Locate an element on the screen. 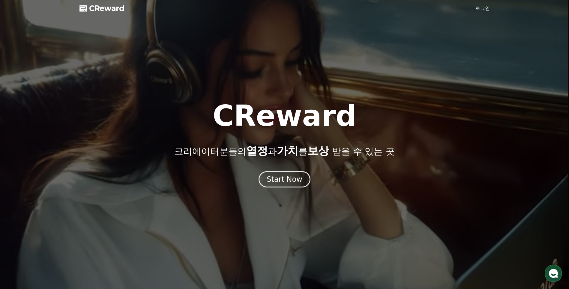 Image resolution: width=569 pixels, height=289 pixels. p: 크리에이터분들의 과 를 받을 수 있는 곳 is located at coordinates (285, 151).